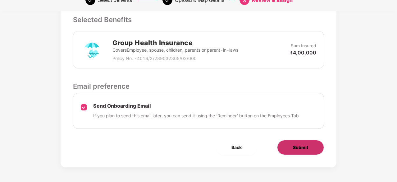  Describe the element at coordinates (92, 50) in the screenshot. I see `img: svg+xml;base64,PHN2ZyB4bWxucz0iaHR0cDovL3d3dy53My5vcmcvMjAwMC9zdmciIHdpZHRoPSI3MiIgaGVpZ2h0PSI3Mi...` at that location.